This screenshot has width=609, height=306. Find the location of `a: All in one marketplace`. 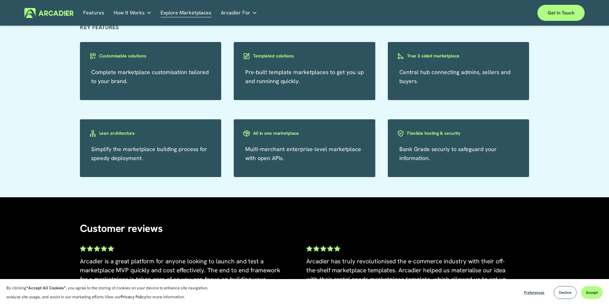

a: All in one marketplace is located at coordinates (304, 133).